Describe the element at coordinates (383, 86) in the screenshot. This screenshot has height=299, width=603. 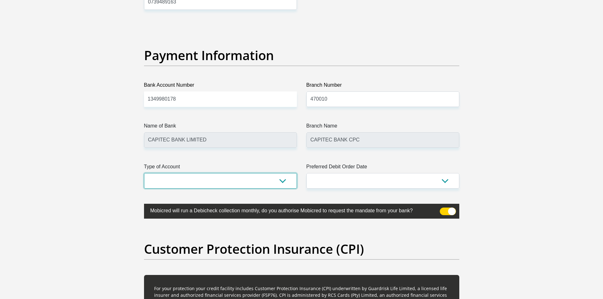
I see `label: Branch Number` at that location.